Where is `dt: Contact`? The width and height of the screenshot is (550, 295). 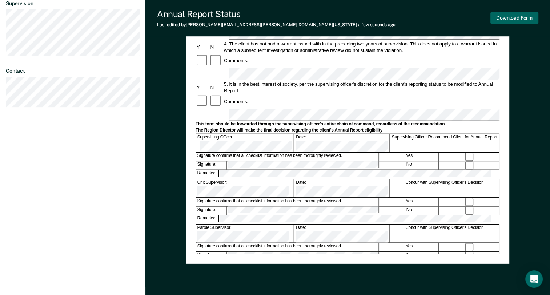 dt: Contact is located at coordinates (73, 71).